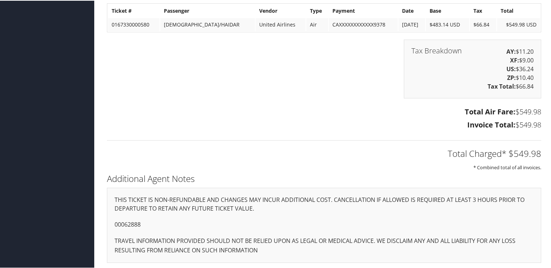  I want to click on strong: Tax Total:, so click(502, 86).